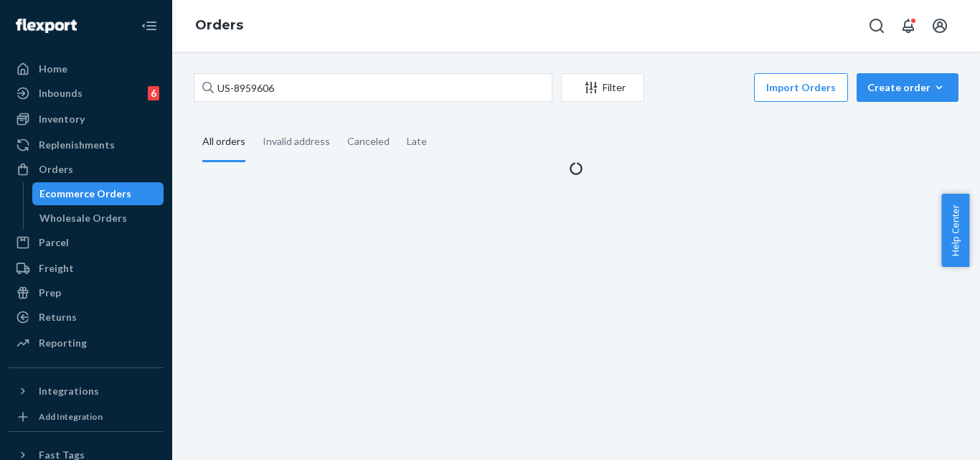 This screenshot has height=460, width=980. Describe the element at coordinates (99, 218) in the screenshot. I see `a: Wholesale Orders` at that location.